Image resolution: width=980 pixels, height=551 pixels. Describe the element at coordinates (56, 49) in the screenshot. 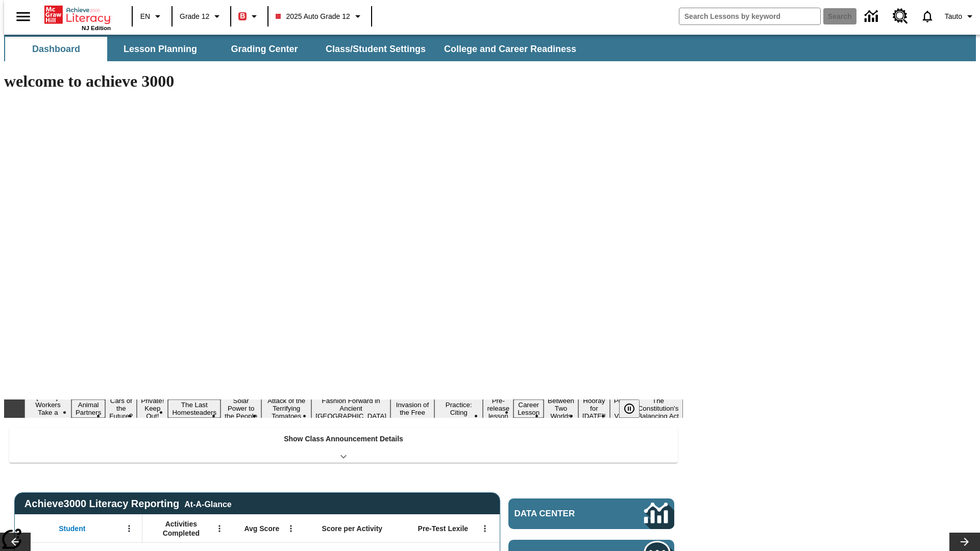

I see `button: Dashboard` at that location.